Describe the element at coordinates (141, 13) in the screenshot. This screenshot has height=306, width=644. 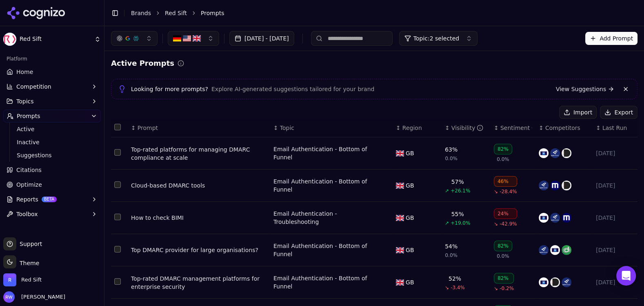
I see `a: Brands` at that location.